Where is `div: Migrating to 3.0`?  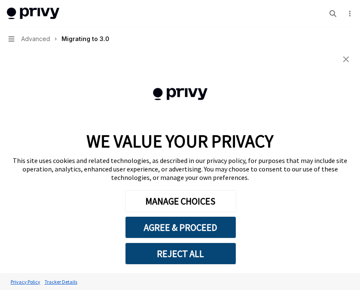 div: Migrating to 3.0 is located at coordinates (85, 39).